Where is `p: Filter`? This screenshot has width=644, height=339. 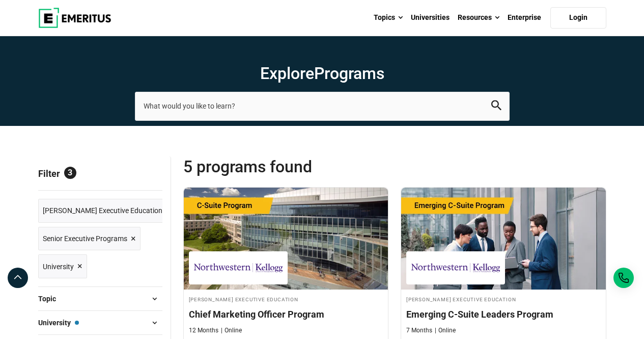 p: Filter is located at coordinates (100, 173).